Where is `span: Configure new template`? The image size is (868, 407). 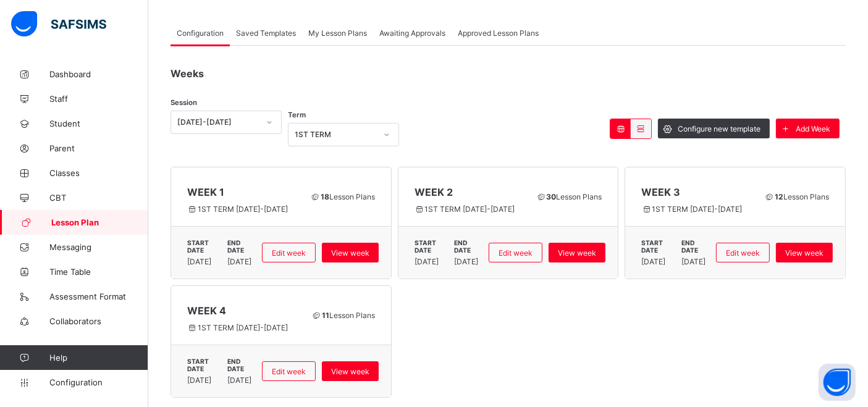
span: Configure new template is located at coordinates (719, 129).